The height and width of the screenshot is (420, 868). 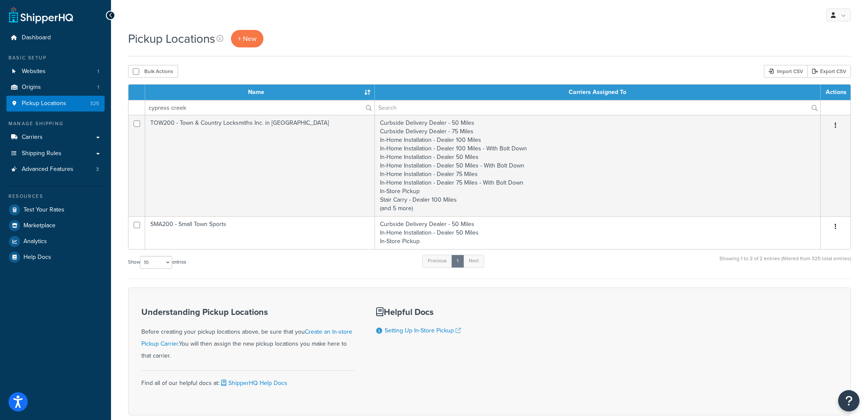 What do you see at coordinates (55, 241) in the screenshot?
I see `a: Analytics` at bounding box center [55, 241].